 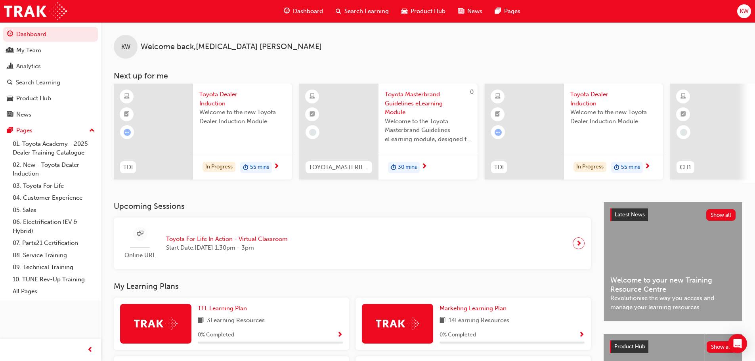 What do you see at coordinates (475, 309) in the screenshot?
I see `a: Marketing Learning Plan` at bounding box center [475, 309].